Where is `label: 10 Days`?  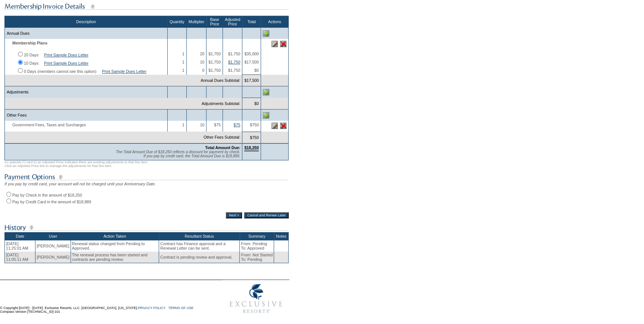
label: 10 Days is located at coordinates (31, 63).